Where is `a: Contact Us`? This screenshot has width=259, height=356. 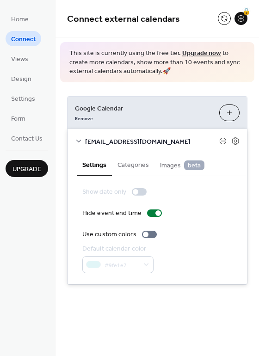
a: Contact Us is located at coordinates (27, 138).